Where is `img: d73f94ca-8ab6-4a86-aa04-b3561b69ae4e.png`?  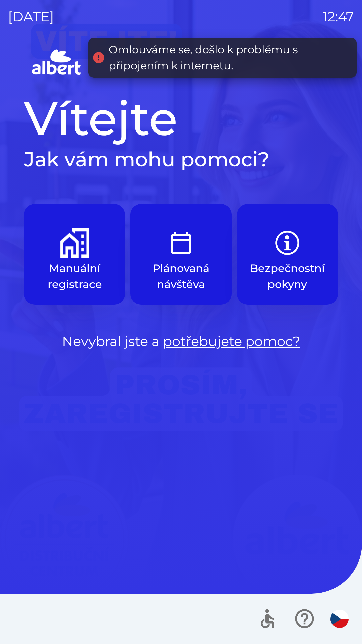
img: d73f94ca-8ab6-4a86-aa04-b3561b69ae4e.png is located at coordinates (75, 243).